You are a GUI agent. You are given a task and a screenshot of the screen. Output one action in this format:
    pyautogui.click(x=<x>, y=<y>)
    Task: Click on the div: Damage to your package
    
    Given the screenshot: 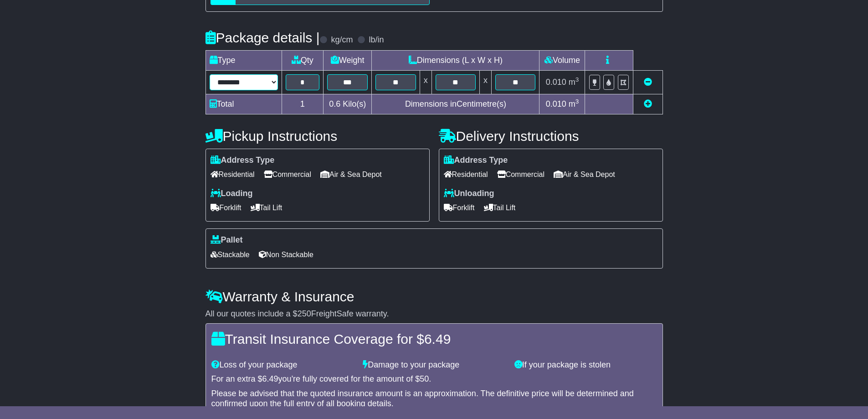 What is the action you would take?
    pyautogui.click(x=433, y=365)
    